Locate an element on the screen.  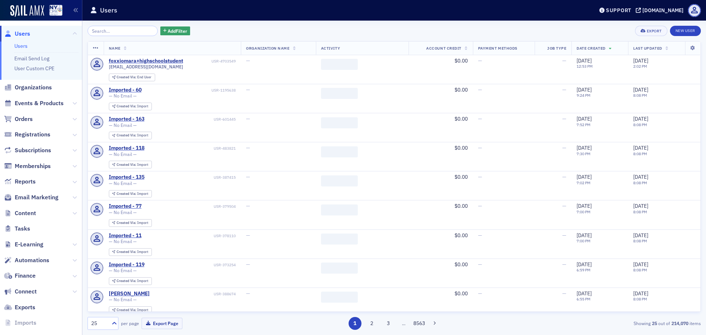
div: USR-1195638 is located at coordinates (189, 90).